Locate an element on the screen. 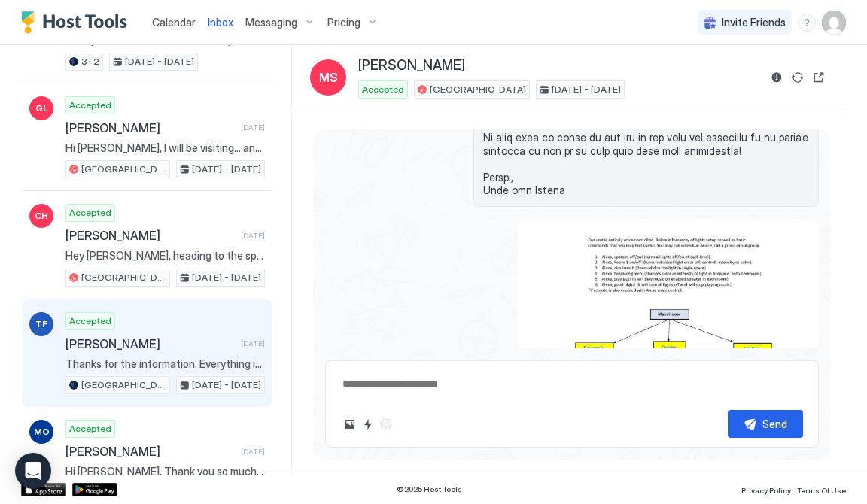 The image size is (867, 504). span: Privacy Policy is located at coordinates (766, 490).